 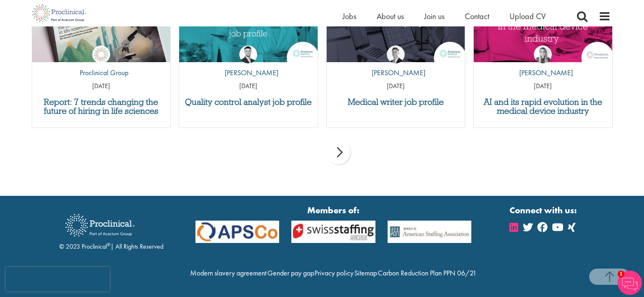 What do you see at coordinates (544, 210) in the screenshot?
I see `strong: Connect with us:` at bounding box center [544, 210].